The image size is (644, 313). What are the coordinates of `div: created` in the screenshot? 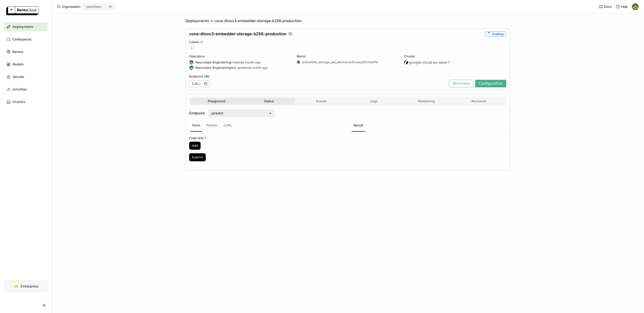 It's located at (240, 62).